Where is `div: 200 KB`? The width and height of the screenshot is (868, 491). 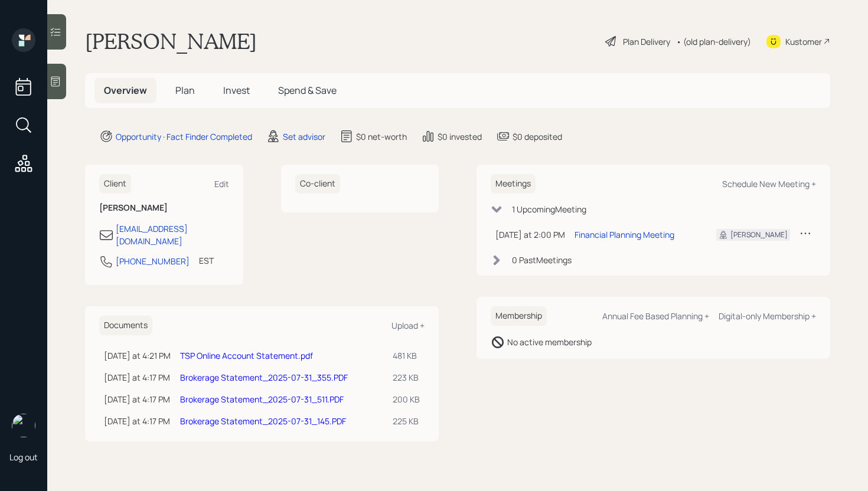 div: 200 KB is located at coordinates (406, 399).